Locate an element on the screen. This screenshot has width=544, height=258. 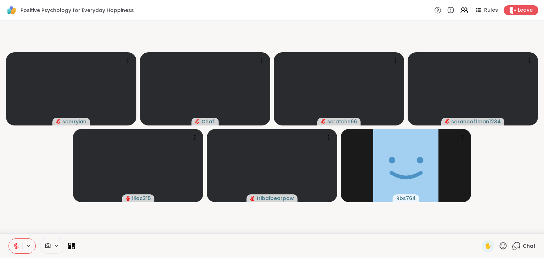
span: Rules is located at coordinates (491, 10).